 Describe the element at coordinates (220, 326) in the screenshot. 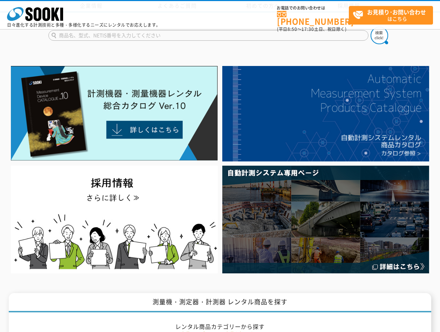

I see `h2: レンタル商品カテゴリーから探す` at that location.